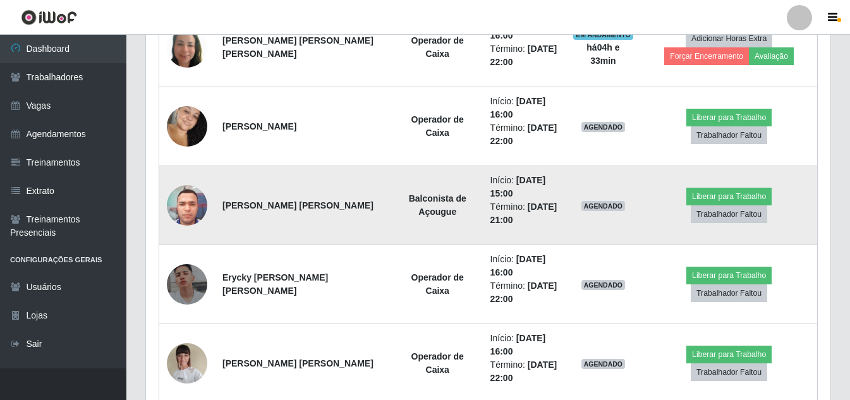  What do you see at coordinates (187, 284) in the screenshot?
I see `img: 1683571948561.jpeg` at bounding box center [187, 284].